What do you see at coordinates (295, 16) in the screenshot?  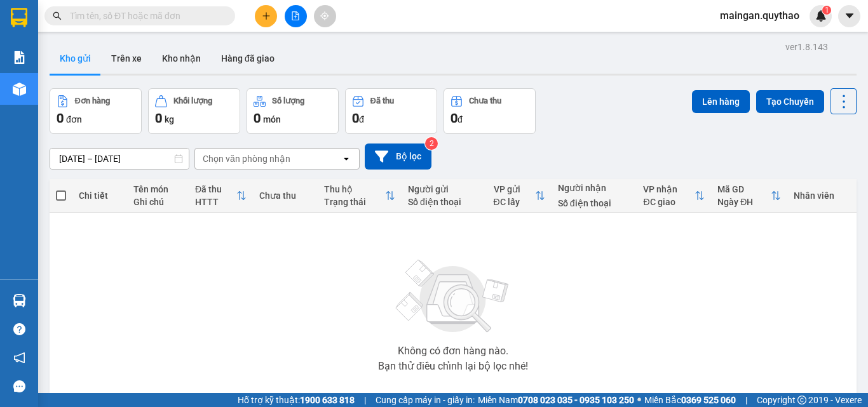 I see `button: file-add` at bounding box center [295, 16].